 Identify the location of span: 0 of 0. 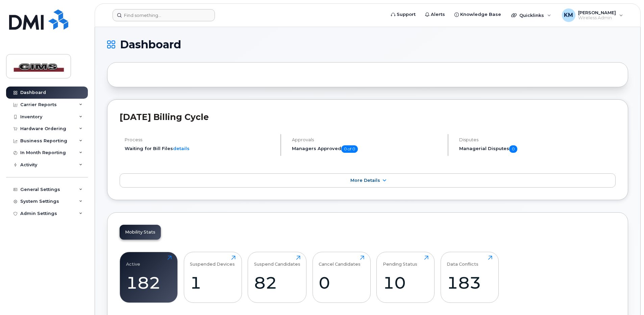
(350, 149).